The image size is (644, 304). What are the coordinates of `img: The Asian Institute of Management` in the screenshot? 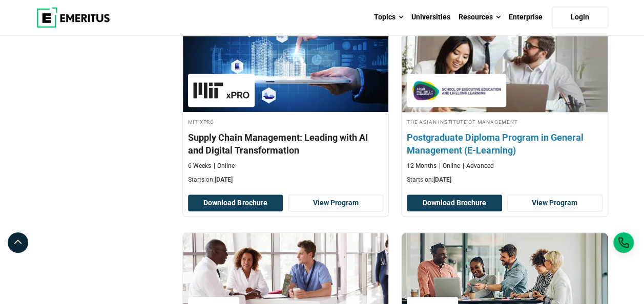 It's located at (457, 90).